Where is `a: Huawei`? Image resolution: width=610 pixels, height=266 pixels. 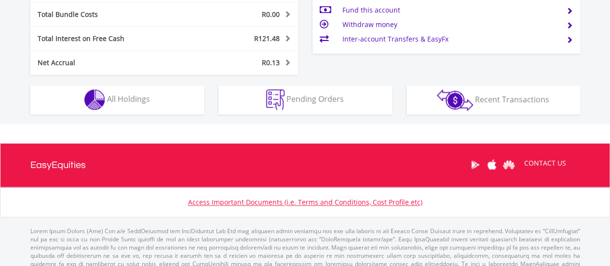 a: Huawei is located at coordinates (509, 164).